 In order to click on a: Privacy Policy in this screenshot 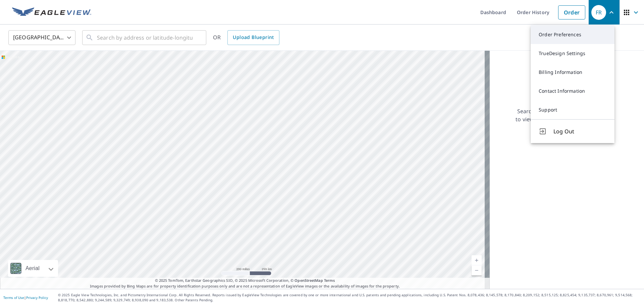, I will do `click(37, 297)`.